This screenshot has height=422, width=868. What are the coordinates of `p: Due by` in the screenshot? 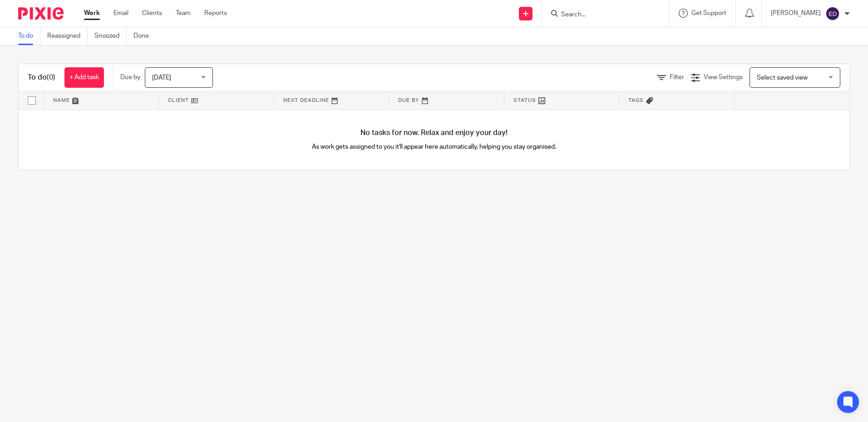 It's located at (131, 77).